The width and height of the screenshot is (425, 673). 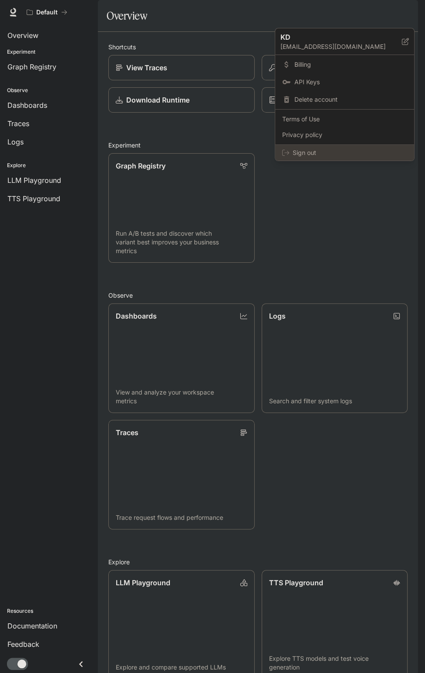 What do you see at coordinates (344, 135) in the screenshot?
I see `span: Privacy policy` at bounding box center [344, 135].